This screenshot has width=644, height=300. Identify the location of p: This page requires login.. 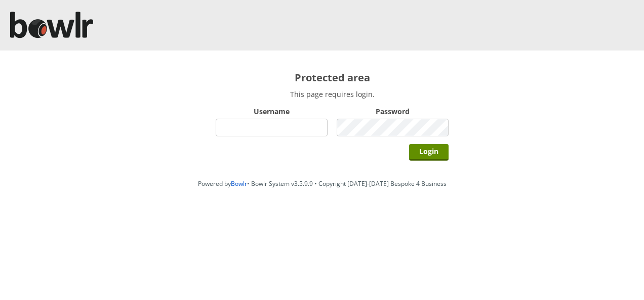
(332, 94).